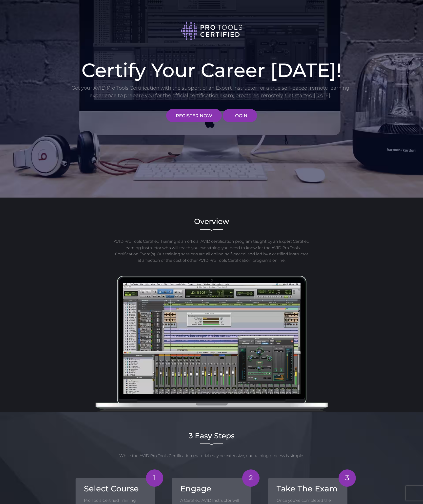 This screenshot has height=504, width=423. I want to click on div: 1, so click(155, 478).